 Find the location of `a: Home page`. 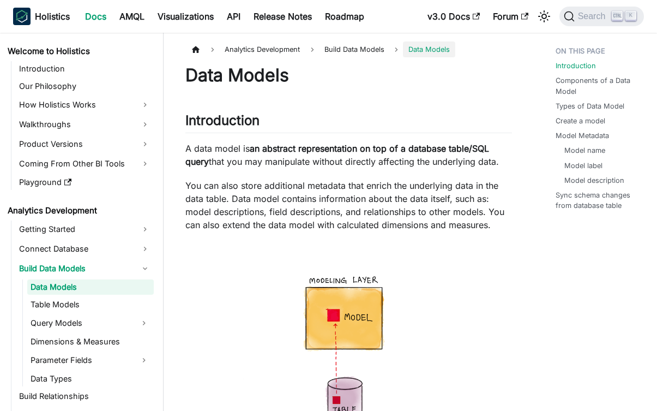

a: Home page is located at coordinates (196, 49).